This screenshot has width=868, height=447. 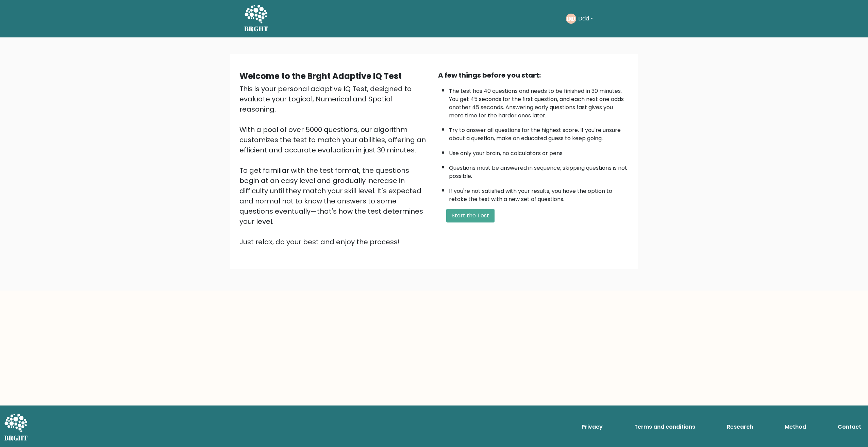 What do you see at coordinates (539, 102) in the screenshot?
I see `li: The test has 40 questions and needs to be finished in 30 minutes. You get 45 seconds for the firs...` at bounding box center [539, 102].